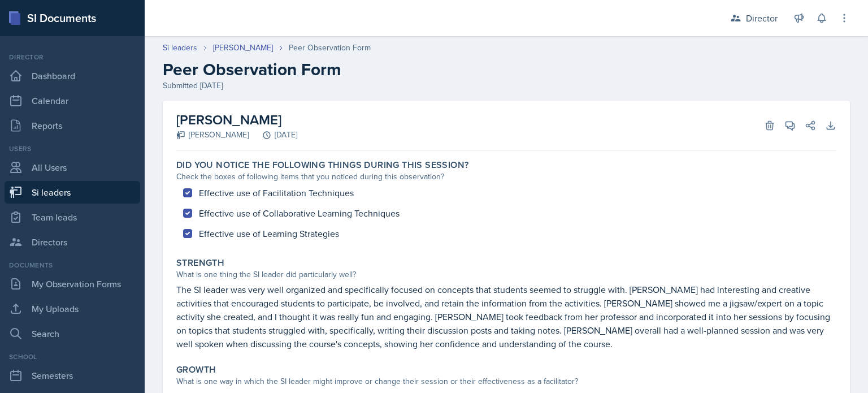 The image size is (868, 393). Describe the element at coordinates (72, 149) in the screenshot. I see `div: Users` at that location.